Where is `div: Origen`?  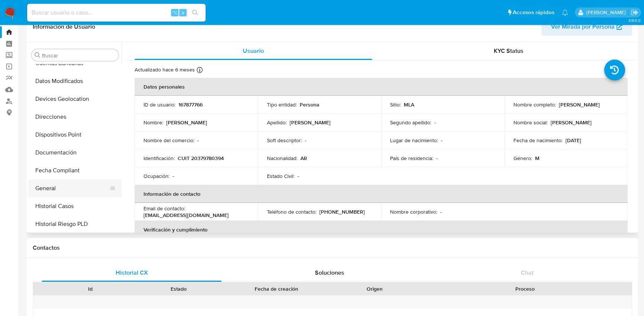 div: Origen is located at coordinates (374, 289).